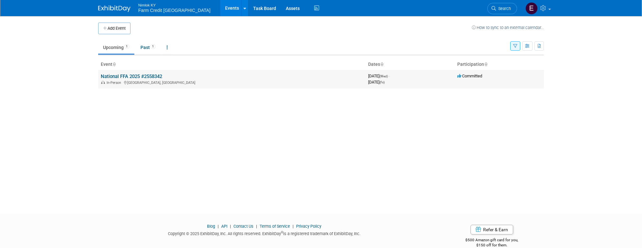  What do you see at coordinates (485, 64) in the screenshot?
I see `a: Sort by Participation Type` at bounding box center [485, 64].